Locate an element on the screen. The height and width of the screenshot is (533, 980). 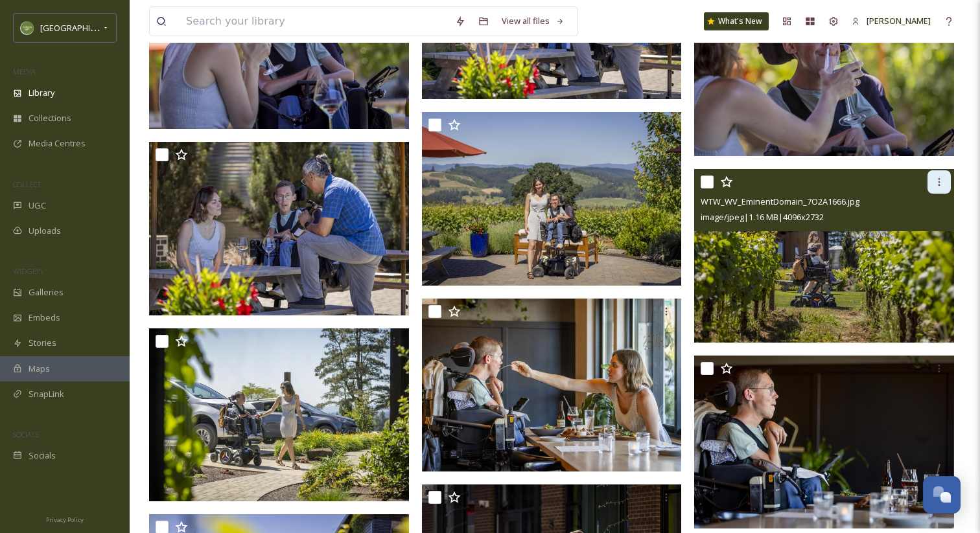
span: Stories is located at coordinates (43, 343).